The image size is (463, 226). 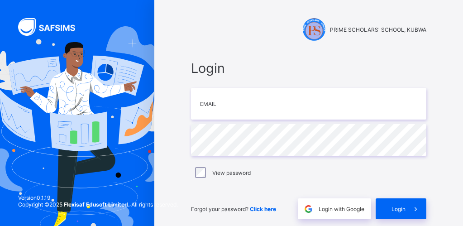 What do you see at coordinates (234, 209) in the screenshot?
I see `span: Forgot your password?` at bounding box center [234, 209].